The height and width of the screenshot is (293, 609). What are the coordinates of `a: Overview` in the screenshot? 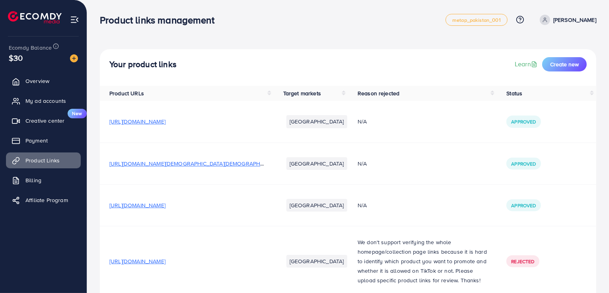 It's located at (43, 81).